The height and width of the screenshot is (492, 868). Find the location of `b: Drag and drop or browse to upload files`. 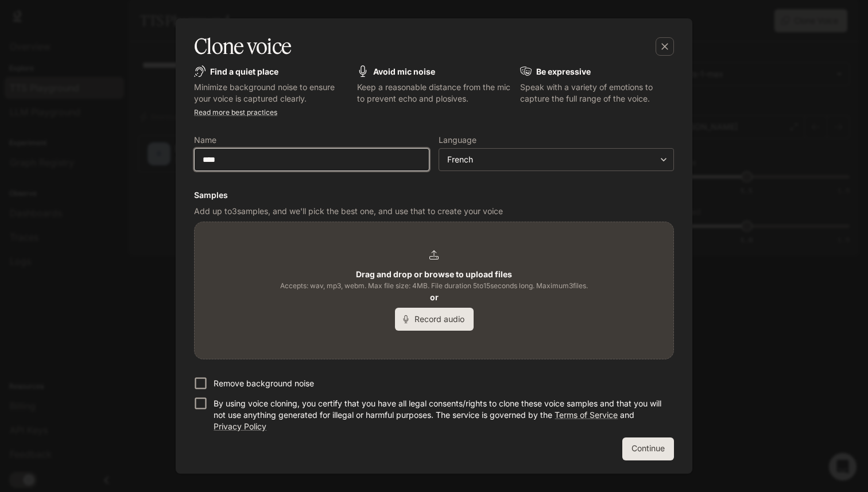

b: Drag and drop or browse to upload files is located at coordinates (434, 274).